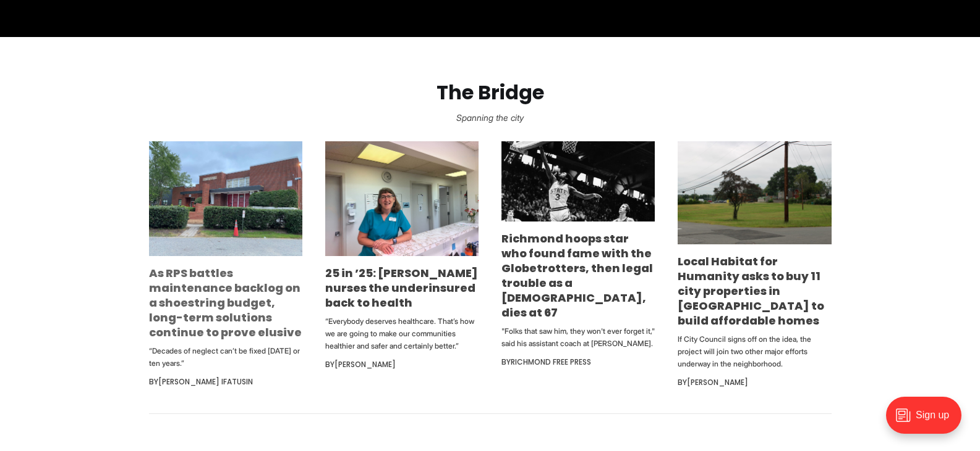  What do you see at coordinates (578, 182) in the screenshot?
I see `img: Richmond hoops star who found fame with the Globetrotters, then legal trouble as a pastor, dies a...` at bounding box center [578, 182].